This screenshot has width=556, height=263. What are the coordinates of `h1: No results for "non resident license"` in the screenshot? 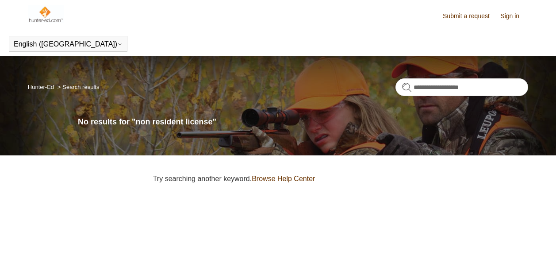 It's located at (303, 122).